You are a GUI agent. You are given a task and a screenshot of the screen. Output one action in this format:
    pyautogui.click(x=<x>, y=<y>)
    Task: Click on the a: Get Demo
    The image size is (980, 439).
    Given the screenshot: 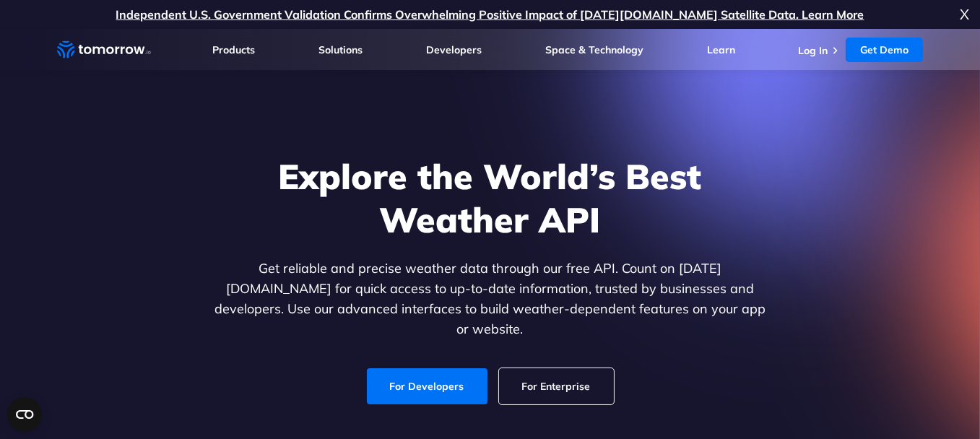 What is the action you would take?
    pyautogui.click(x=884, y=50)
    